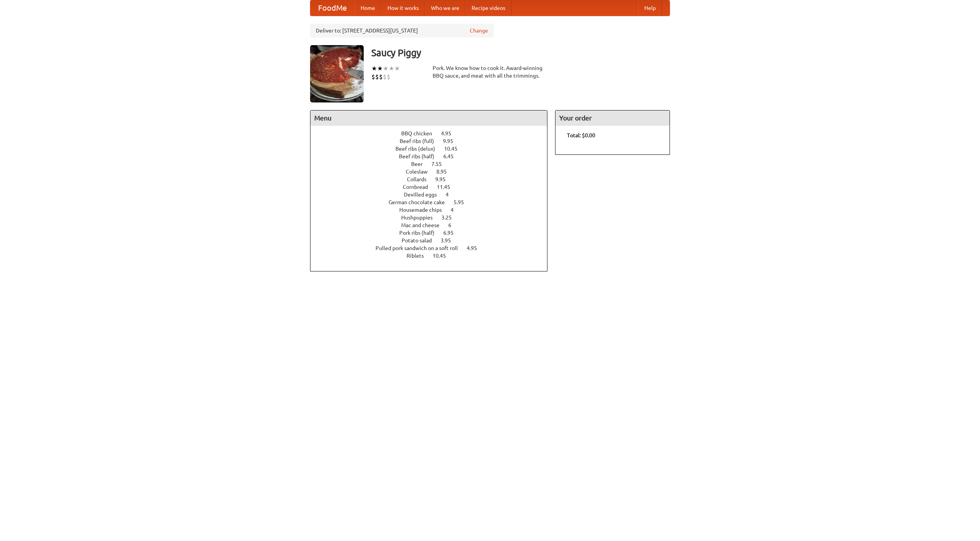 The height and width of the screenshot is (541, 980). What do you see at coordinates (489, 8) in the screenshot?
I see `a: Recipe videos` at bounding box center [489, 8].